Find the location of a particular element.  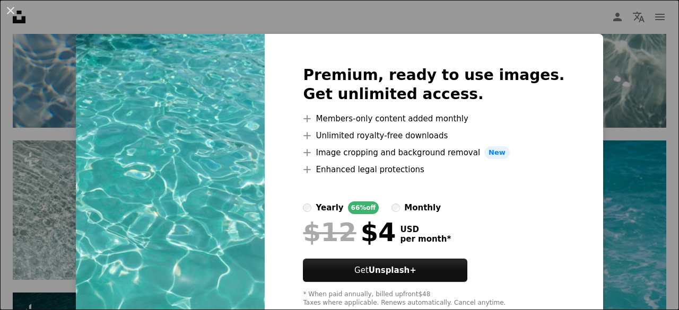

strong: Unsplash+ is located at coordinates (392, 270).